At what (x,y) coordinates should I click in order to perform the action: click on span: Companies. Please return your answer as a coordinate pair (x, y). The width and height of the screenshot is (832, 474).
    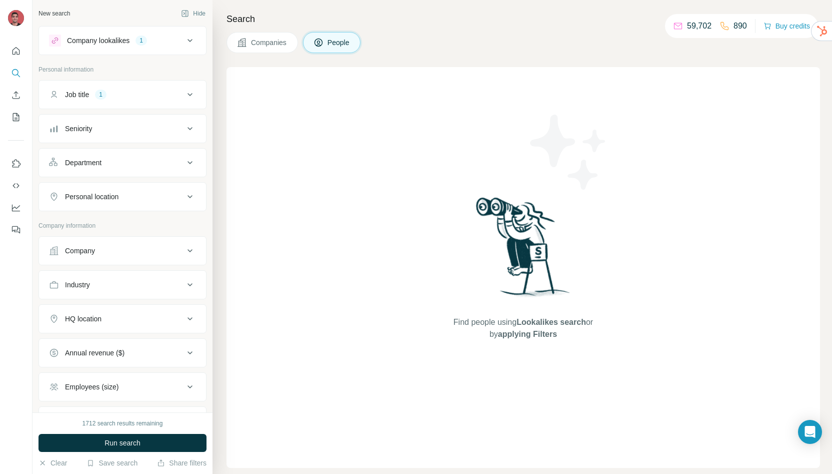
    Looking at the image, I should click on (269, 43).